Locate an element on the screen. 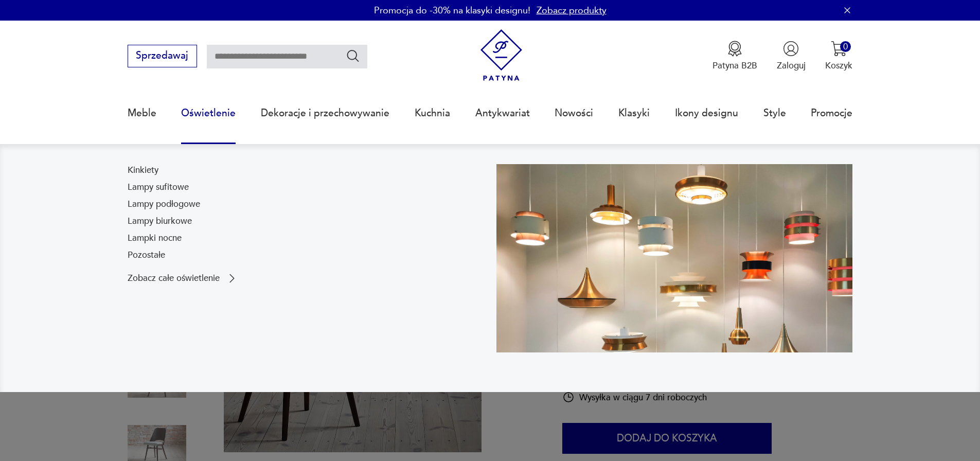 This screenshot has height=461, width=980. a: Zobacz całe oświetlenie is located at coordinates (183, 278).